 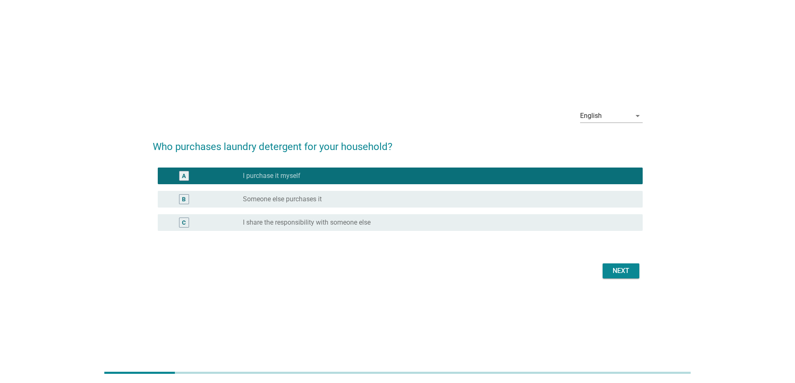 What do you see at coordinates (282, 199) in the screenshot?
I see `label: Someone else purchases it` at bounding box center [282, 199].